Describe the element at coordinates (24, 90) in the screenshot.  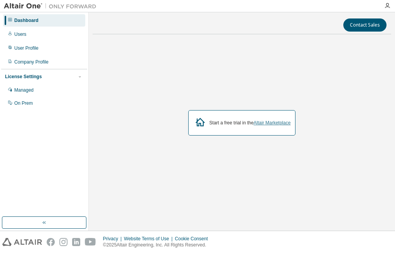
I see `div: Managed` at that location.